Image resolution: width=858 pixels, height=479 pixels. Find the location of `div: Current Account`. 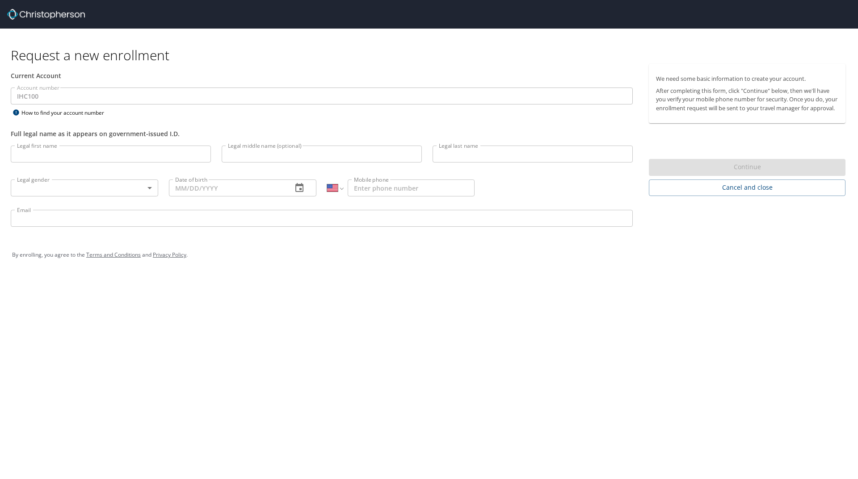

div: Current Account is located at coordinates (322, 76).